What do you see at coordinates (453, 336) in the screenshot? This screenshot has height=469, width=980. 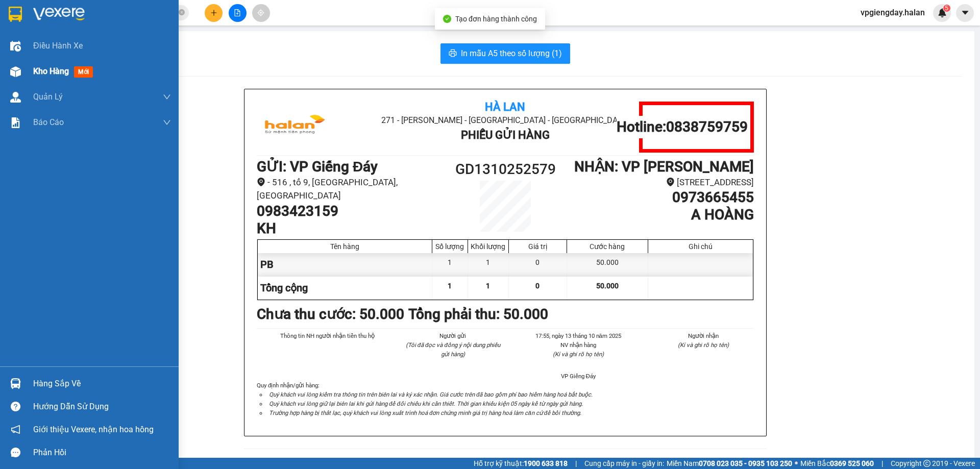 I see `li: Người gửi` at bounding box center [453, 336].